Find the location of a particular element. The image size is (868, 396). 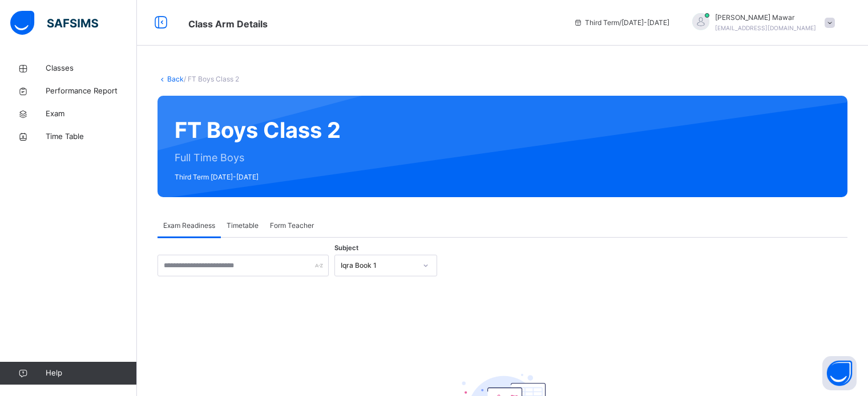

button: Open asap is located at coordinates (840, 373).